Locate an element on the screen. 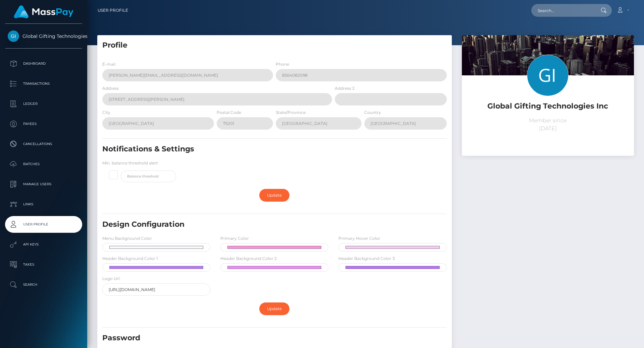 Image resolution: width=644 pixels, height=348 pixels. p: API Keys is located at coordinates (43, 244).